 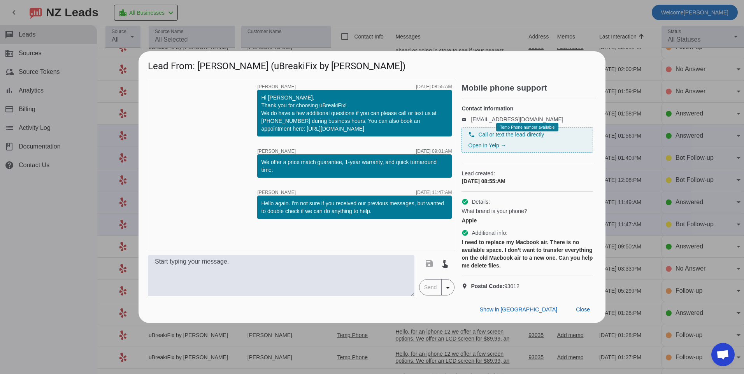 I want to click on strong: Postal Code:, so click(x=487, y=286).